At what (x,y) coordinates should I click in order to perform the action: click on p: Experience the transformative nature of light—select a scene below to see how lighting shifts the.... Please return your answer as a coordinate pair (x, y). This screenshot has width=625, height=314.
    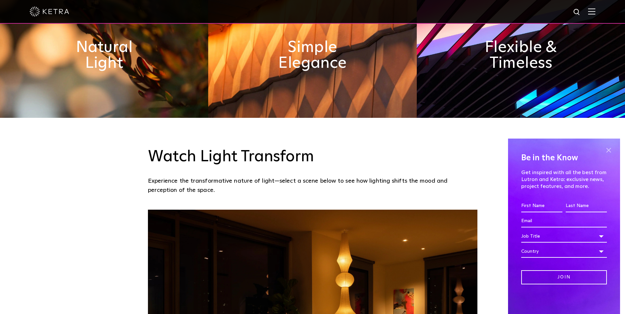
    Looking at the image, I should click on (311, 186).